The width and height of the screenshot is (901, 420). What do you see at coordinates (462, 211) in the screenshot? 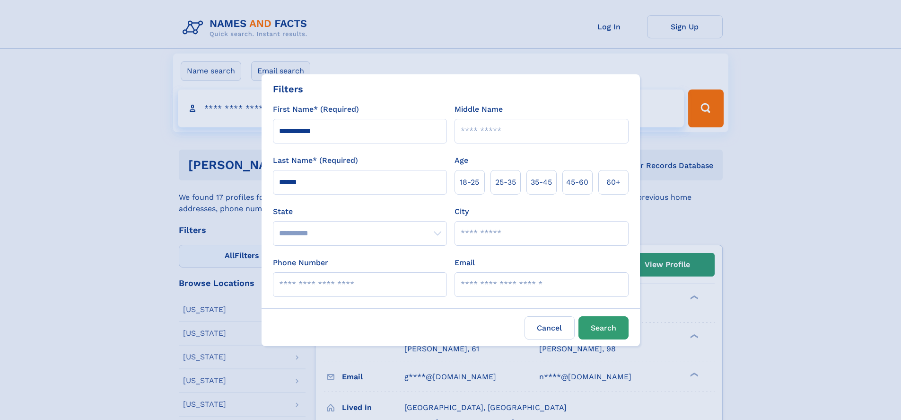
I see `label: City` at bounding box center [462, 211].